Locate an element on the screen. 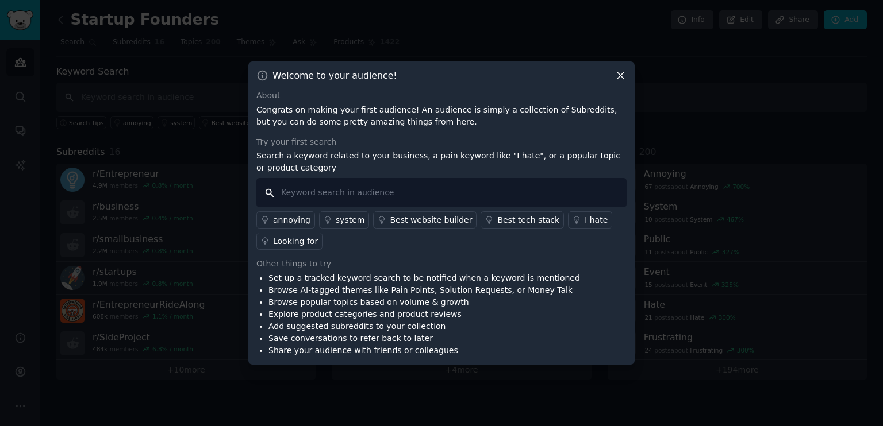 This screenshot has width=883, height=426. div: system is located at coordinates (350, 220).